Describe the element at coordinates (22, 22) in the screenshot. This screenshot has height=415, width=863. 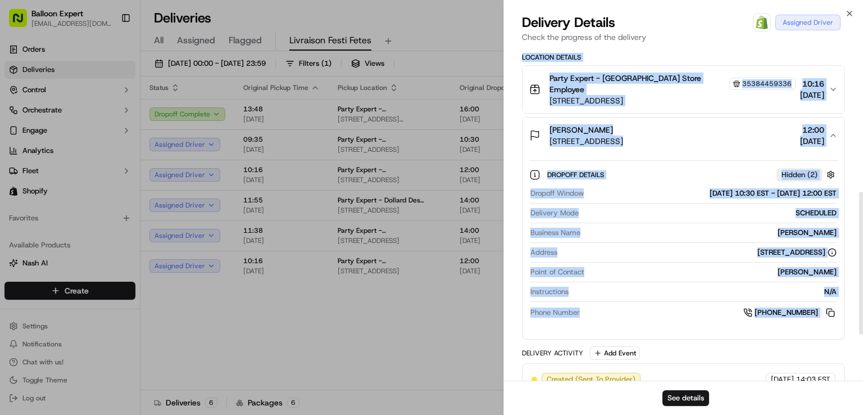
I see `img: Nash` at that location.